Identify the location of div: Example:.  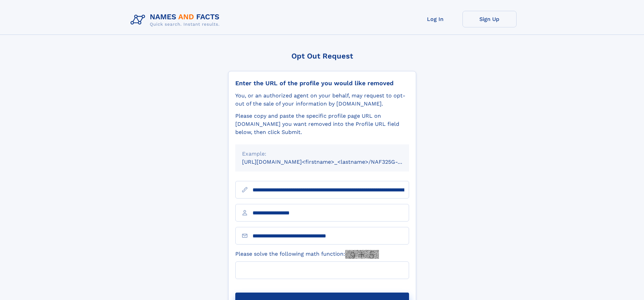
(322, 154).